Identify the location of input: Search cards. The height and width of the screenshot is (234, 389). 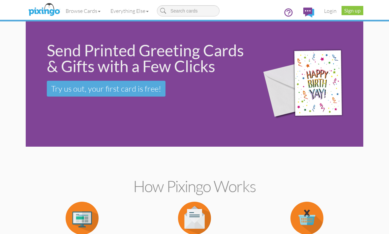
(188, 11).